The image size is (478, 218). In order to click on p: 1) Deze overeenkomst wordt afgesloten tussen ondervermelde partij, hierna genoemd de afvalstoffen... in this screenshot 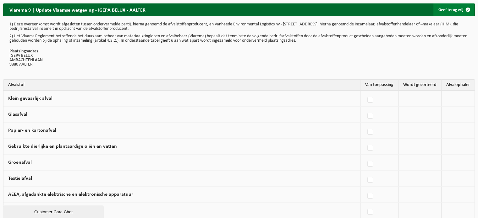, I will do `click(239, 27)`.